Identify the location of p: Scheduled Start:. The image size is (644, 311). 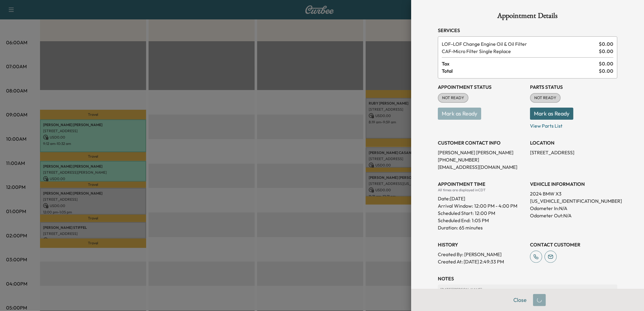
(456, 213).